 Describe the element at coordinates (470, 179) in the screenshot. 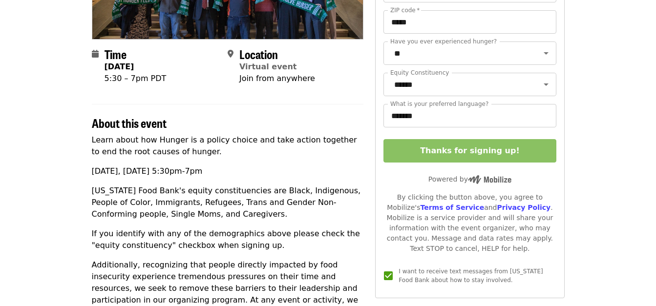

I see `span: Powered by` at that location.